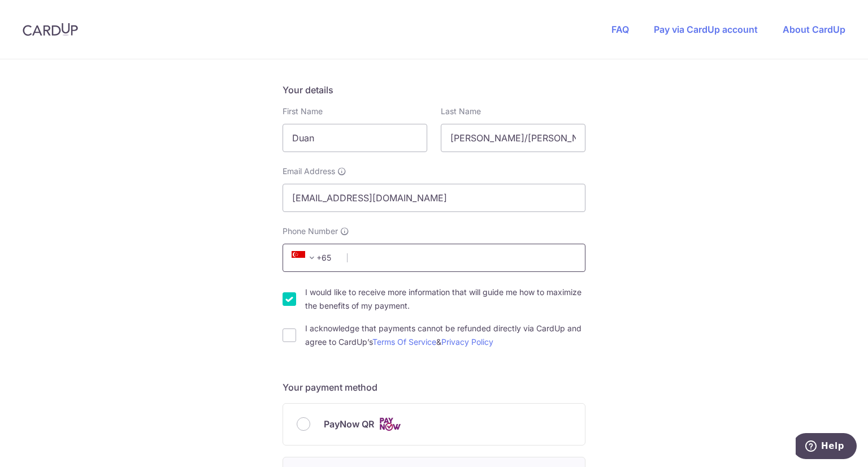 The image size is (868, 467). I want to click on label: I acknowledge that payments cannot be refunded directly via CardUp and agree to CardUp’s &, so click(446, 336).